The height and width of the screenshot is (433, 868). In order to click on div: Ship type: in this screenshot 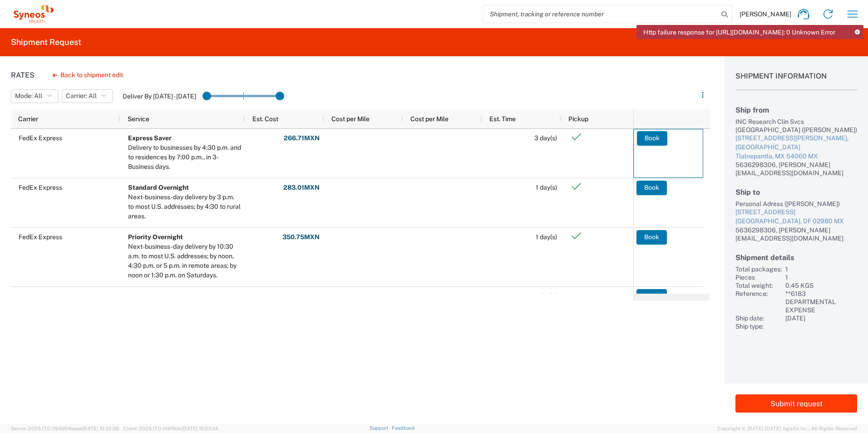, I will do `click(758, 327)`.